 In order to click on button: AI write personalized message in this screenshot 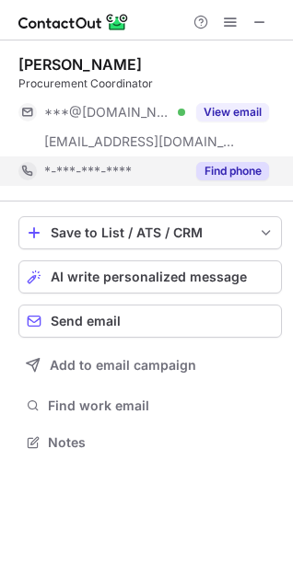, I will do `click(150, 277)`.